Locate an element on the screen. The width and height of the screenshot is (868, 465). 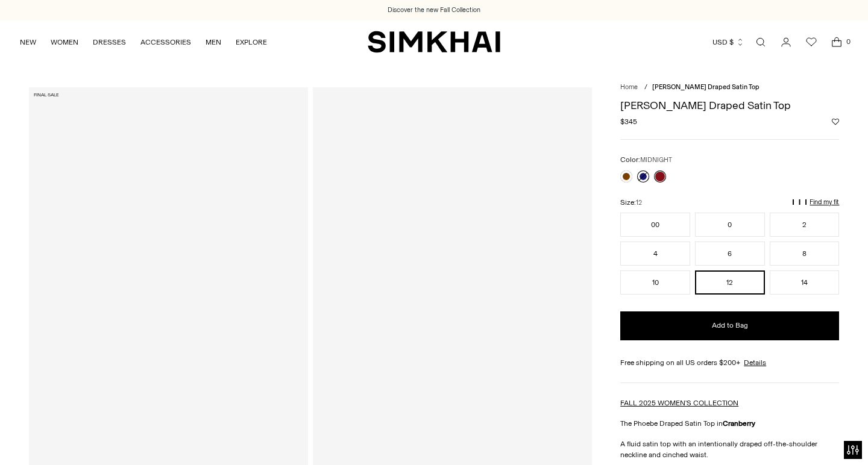
button: 12 is located at coordinates (730, 282).